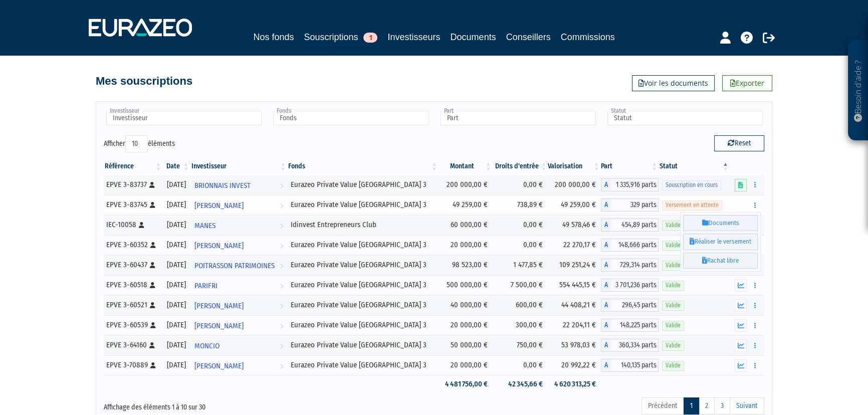  Describe the element at coordinates (133, 166) in the screenshot. I see `th: Référence : activer pour trier la colonne par ordre croissant` at that location.